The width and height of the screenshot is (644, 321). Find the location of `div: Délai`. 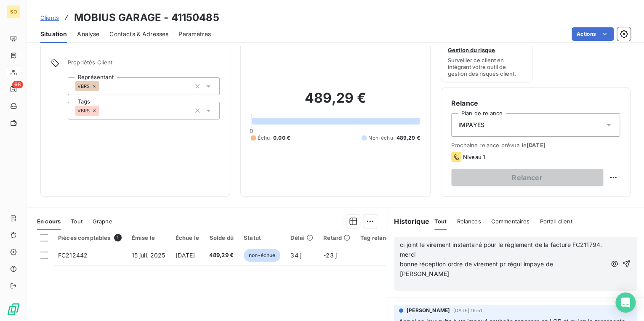

div: Délai is located at coordinates (302, 238).